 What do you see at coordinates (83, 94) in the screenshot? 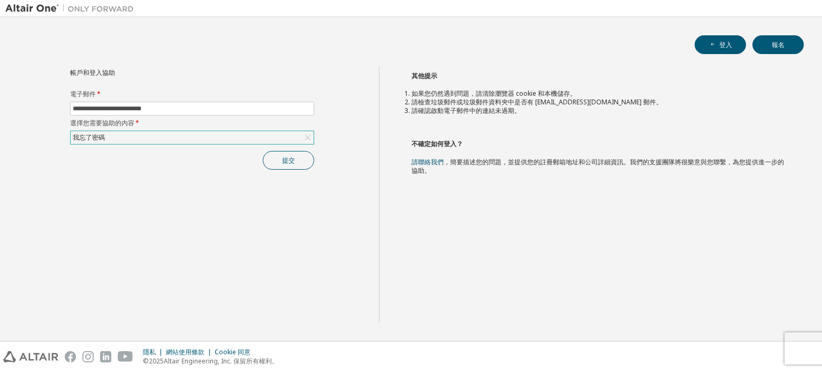
I see `font: 電子郵件` at bounding box center [83, 94].